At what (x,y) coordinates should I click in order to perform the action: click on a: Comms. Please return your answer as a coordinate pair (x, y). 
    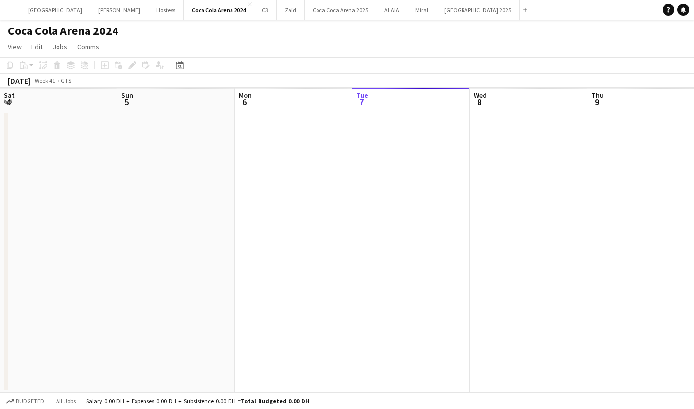
    Looking at the image, I should click on (88, 47).